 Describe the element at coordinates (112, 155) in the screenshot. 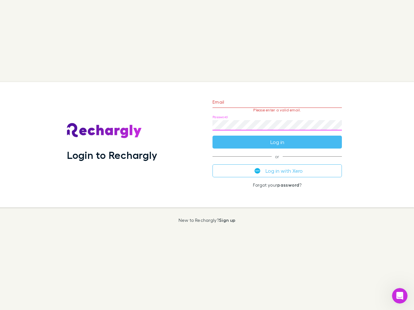

I see `h1: Login to Rechargly` at that location.